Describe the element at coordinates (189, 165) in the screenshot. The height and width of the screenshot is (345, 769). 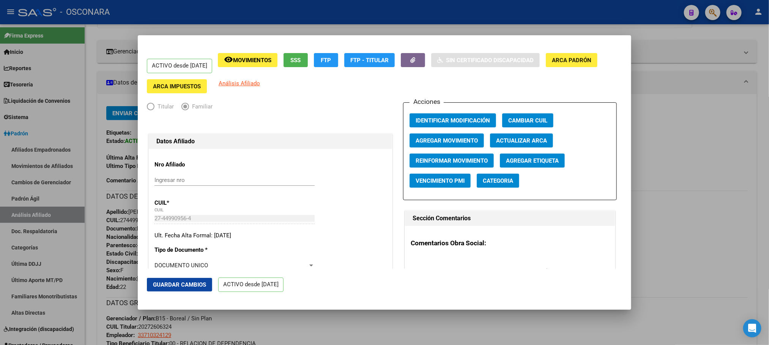
I see `p: Nro Afiliado` at that location.